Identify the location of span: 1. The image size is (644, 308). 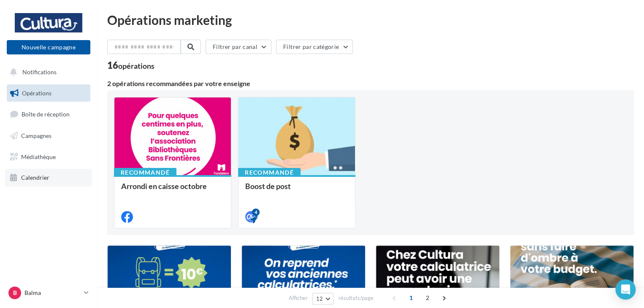
(411, 298).